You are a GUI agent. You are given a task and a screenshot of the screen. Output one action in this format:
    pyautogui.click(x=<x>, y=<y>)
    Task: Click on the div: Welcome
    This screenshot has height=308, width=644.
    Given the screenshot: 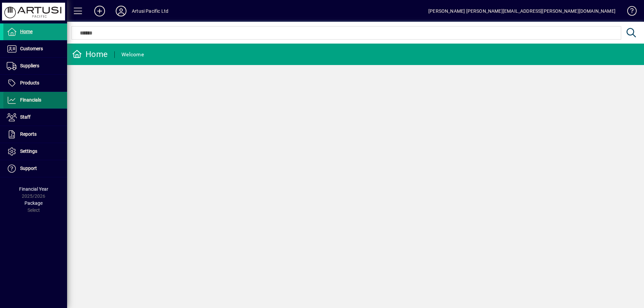 What is the action you would take?
    pyautogui.click(x=133, y=54)
    